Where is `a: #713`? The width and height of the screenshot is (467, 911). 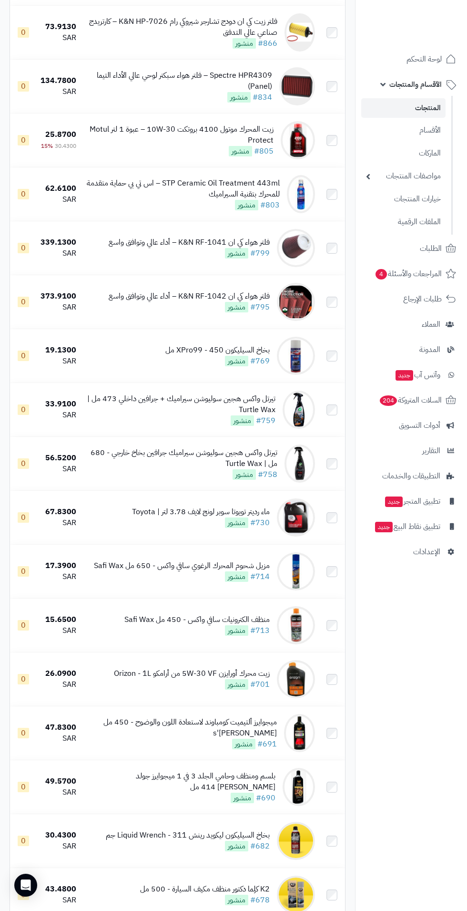 a: #713 is located at coordinates (260, 631).